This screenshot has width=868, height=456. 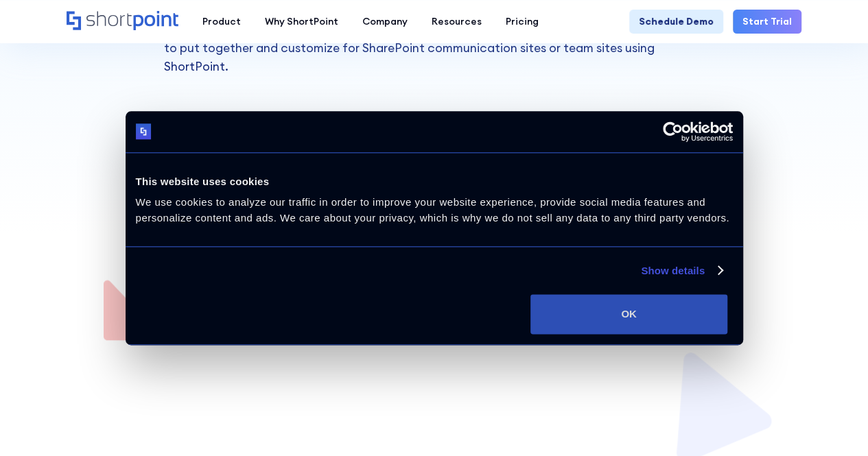 What do you see at coordinates (301, 22) in the screenshot?
I see `a: Why ShortPoint` at bounding box center [301, 22].